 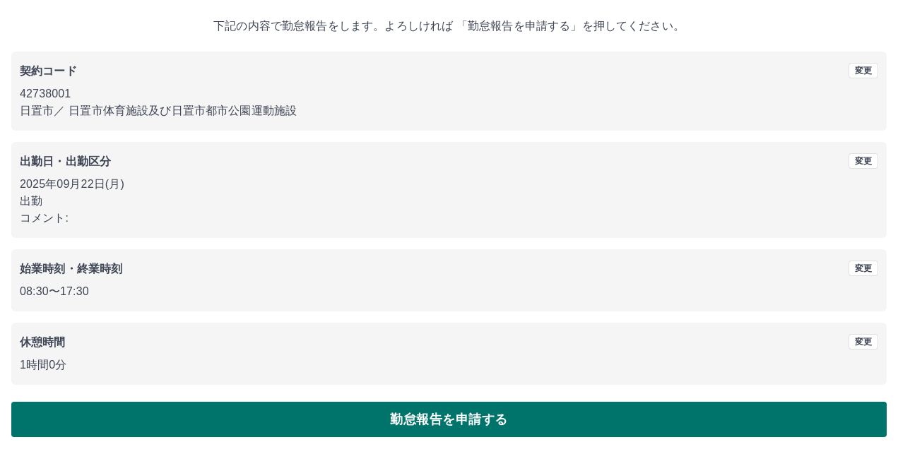 What do you see at coordinates (71, 269) in the screenshot?
I see `b: 始業時刻・終業時刻` at bounding box center [71, 269].